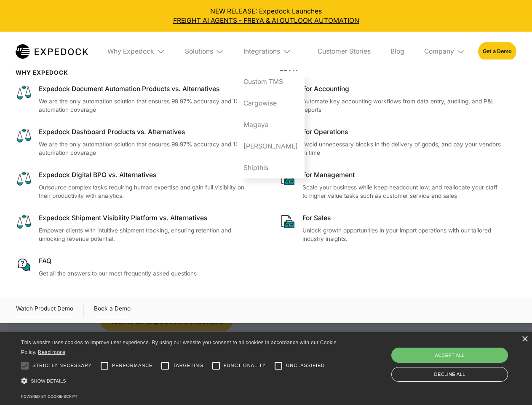 The height and width of the screenshot is (405, 532). What do you see at coordinates (245, 365) in the screenshot?
I see `span: Functionality` at bounding box center [245, 365].